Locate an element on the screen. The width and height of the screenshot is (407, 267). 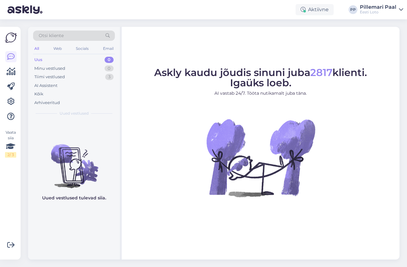
img: No chats is located at coordinates (74, 161).